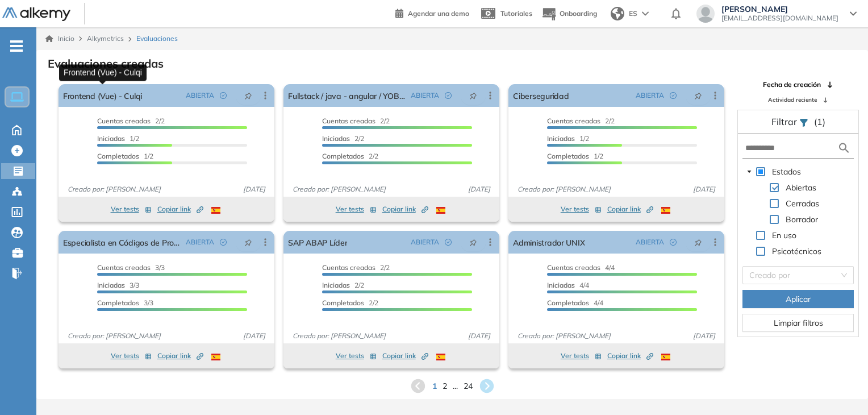 This screenshot has width=868, height=415. Describe the element at coordinates (103, 72) in the screenshot. I see `div: Frontend (Vue) - Culqi` at that location.